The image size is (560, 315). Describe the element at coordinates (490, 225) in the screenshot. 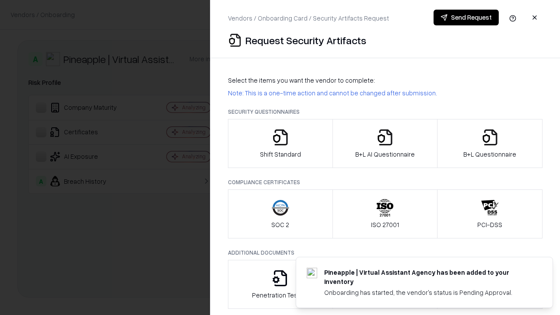

I see `p: PCI-DSS` at that location.